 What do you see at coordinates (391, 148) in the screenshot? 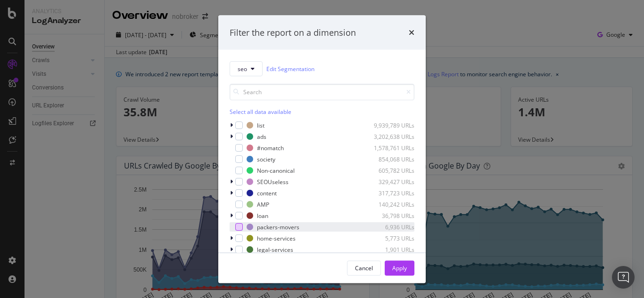
I see `div: 1,578,761 URLs` at bounding box center [391, 148].